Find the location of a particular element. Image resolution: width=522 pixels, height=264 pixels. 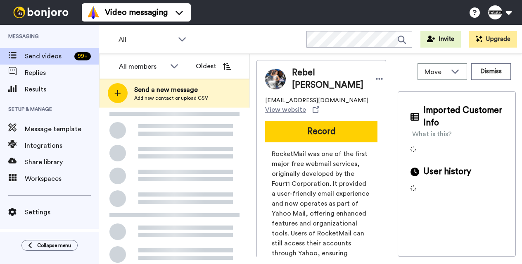

span: Message template is located at coordinates (62, 129).